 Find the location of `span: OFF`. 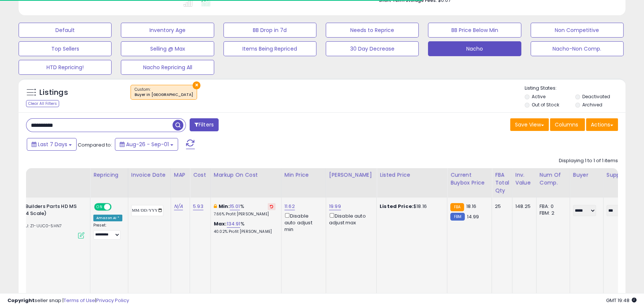

span: OFF is located at coordinates (117, 207).